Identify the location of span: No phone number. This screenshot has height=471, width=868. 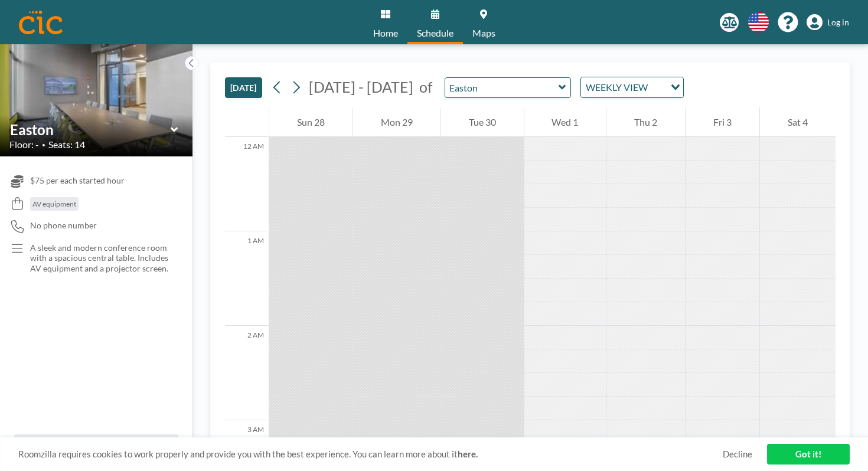
(63, 225).